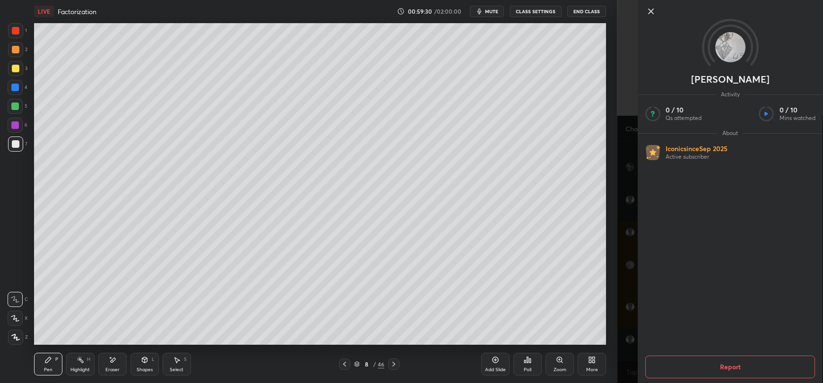 Image resolution: width=823 pixels, height=383 pixels. I want to click on div: L, so click(153, 360).